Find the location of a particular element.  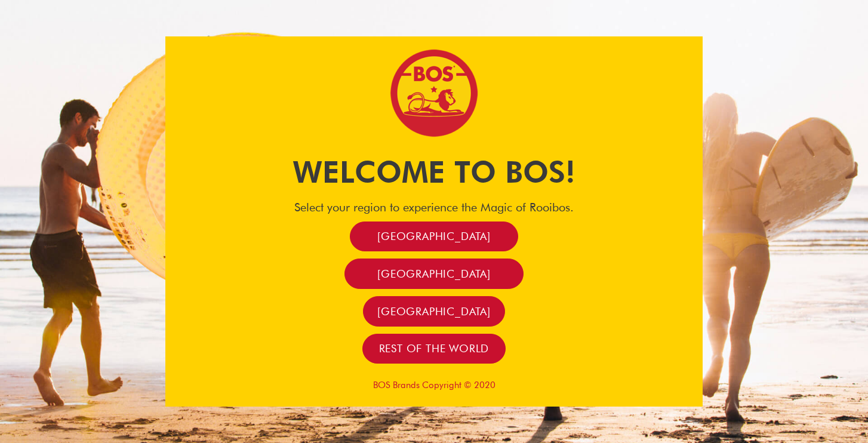

p: BOS Brands Copyright © 2020 is located at coordinates (434, 385).